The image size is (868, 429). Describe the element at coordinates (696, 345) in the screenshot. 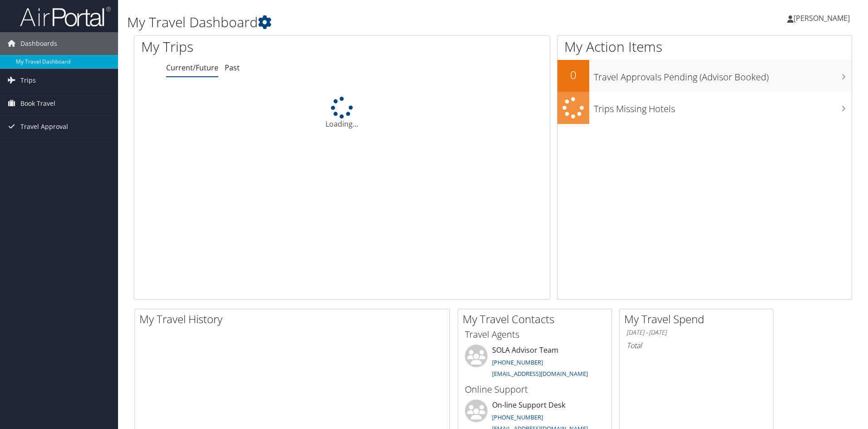

I see `h6: Total` at that location.